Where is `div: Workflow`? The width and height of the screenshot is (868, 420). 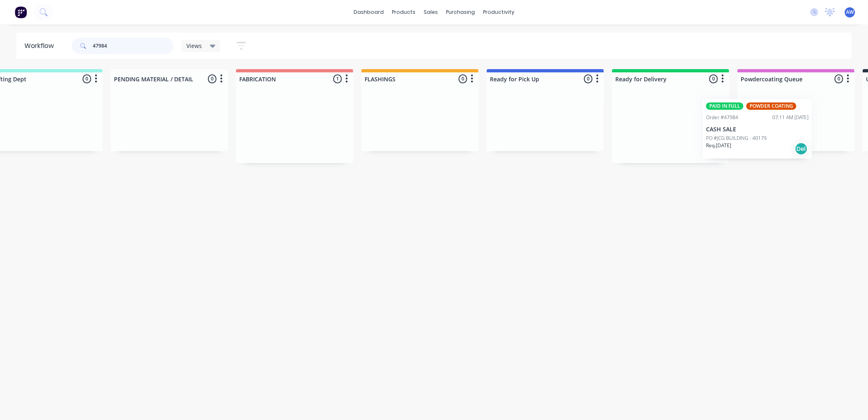 div: Workflow is located at coordinates (41, 46).